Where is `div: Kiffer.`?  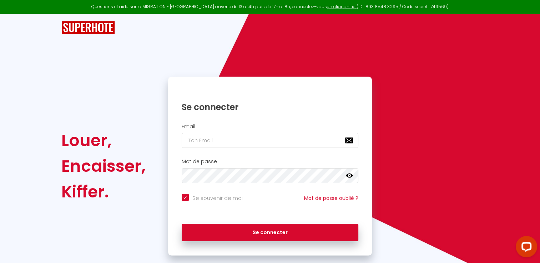
div: Kiffer. is located at coordinates (104, 192).